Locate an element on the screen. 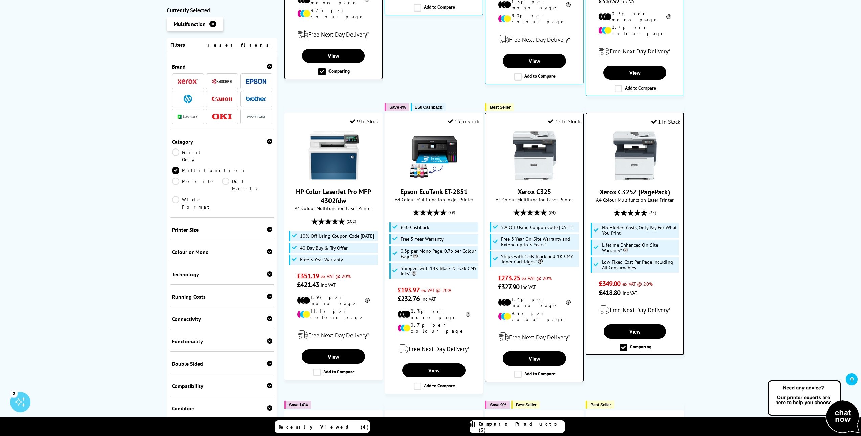  li: 9.0p per colour page is located at coordinates (534, 19).